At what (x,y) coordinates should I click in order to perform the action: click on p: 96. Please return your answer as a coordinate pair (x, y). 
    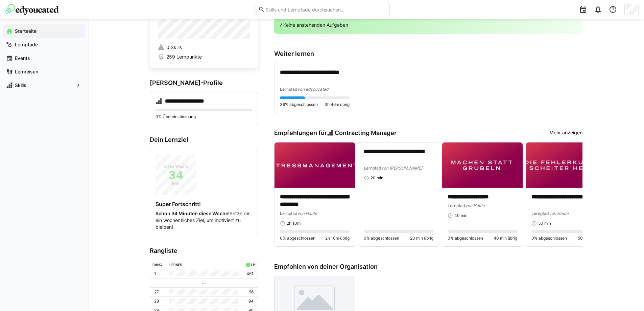
    Looking at the image, I should click on (251, 292).